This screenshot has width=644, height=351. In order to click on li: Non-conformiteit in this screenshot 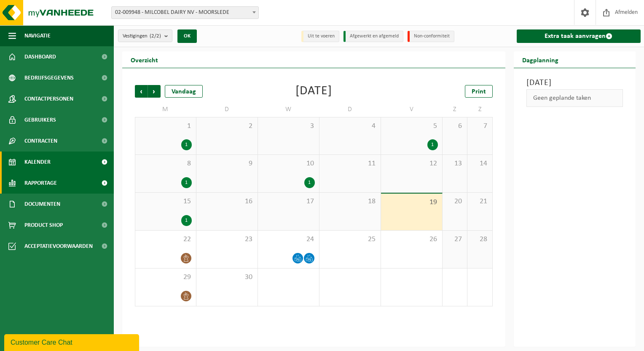, I will do `click(430, 36)`.